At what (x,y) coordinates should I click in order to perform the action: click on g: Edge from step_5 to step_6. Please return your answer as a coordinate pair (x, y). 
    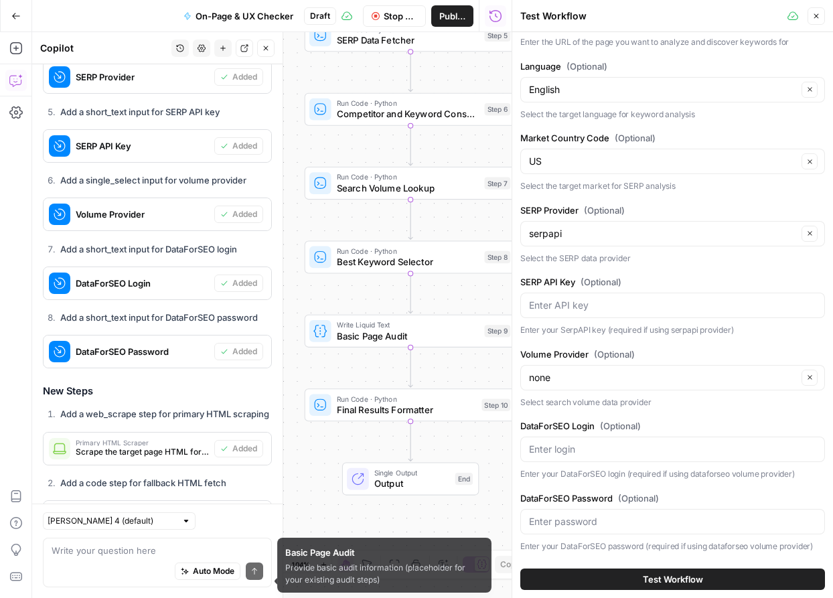
    Looking at the image, I should click on (410, 71).